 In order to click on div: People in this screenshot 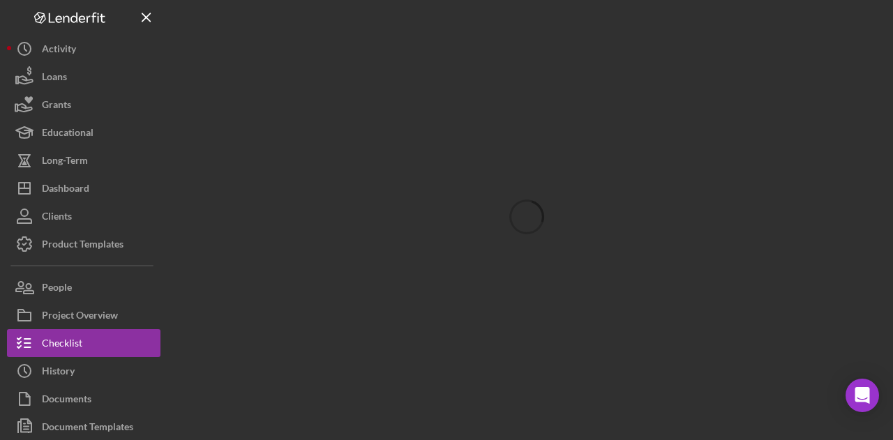, I will do `click(57, 289)`.